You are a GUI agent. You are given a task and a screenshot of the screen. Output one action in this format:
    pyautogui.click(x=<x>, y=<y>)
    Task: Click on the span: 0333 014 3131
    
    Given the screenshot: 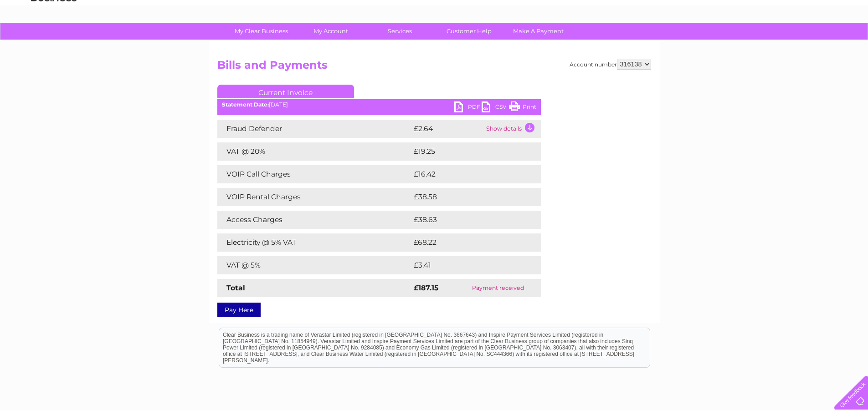 What is the action you would take?
    pyautogui.click(x=727, y=10)
    